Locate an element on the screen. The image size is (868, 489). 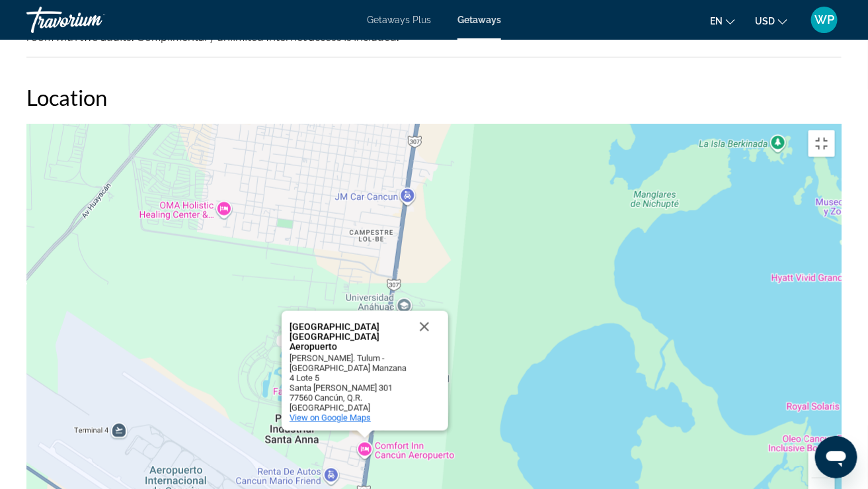
span: Getaways Plus is located at coordinates (398, 20).